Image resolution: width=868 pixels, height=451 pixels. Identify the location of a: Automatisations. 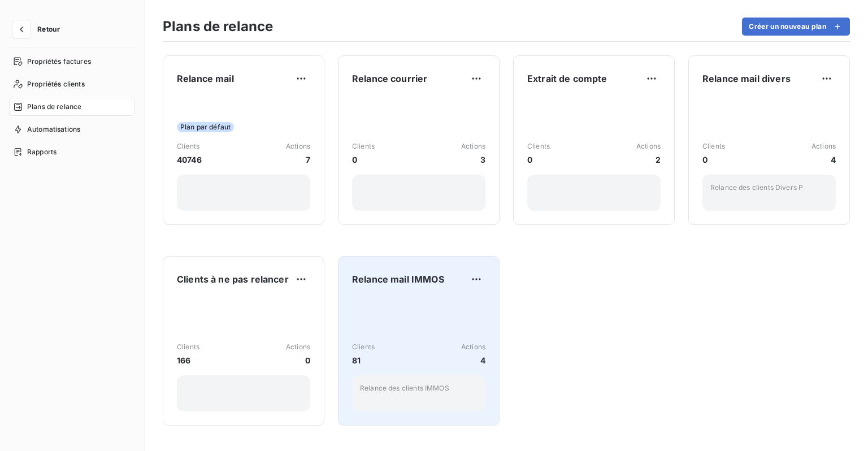
(72, 129).